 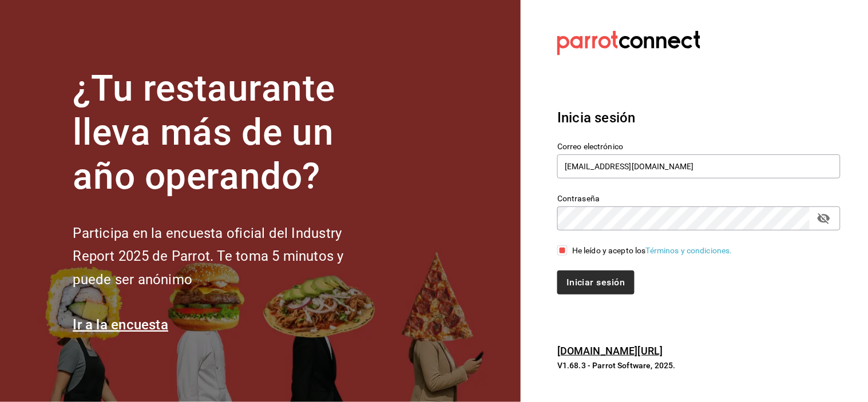 I want to click on label: Correo electrónico, so click(x=699, y=147).